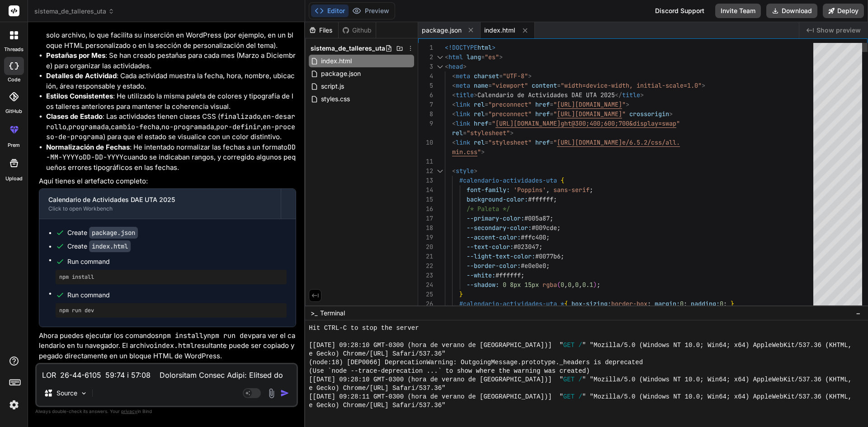 Image resolution: width=868 pixels, height=427 pixels. Describe the element at coordinates (463, 123) in the screenshot. I see `span: link` at that location.